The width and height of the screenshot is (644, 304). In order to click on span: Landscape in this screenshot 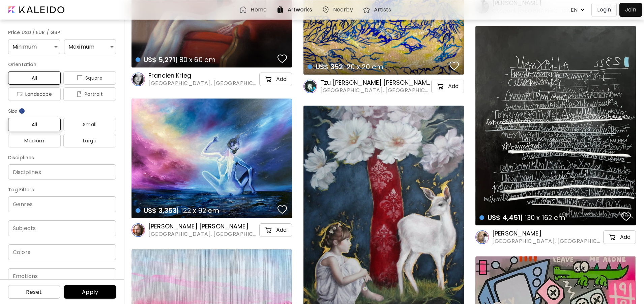, I will do `click(34, 94)`.